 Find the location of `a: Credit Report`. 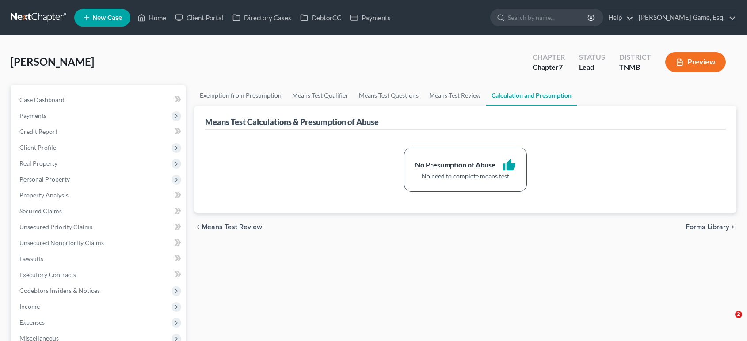

a: Credit Report is located at coordinates (99, 132).